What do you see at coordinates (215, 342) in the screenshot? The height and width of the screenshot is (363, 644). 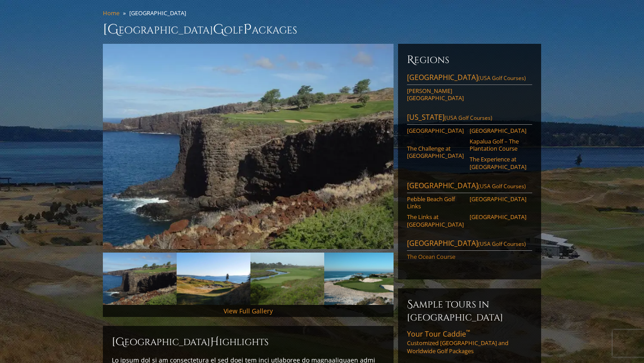 I see `span: H` at bounding box center [215, 342].